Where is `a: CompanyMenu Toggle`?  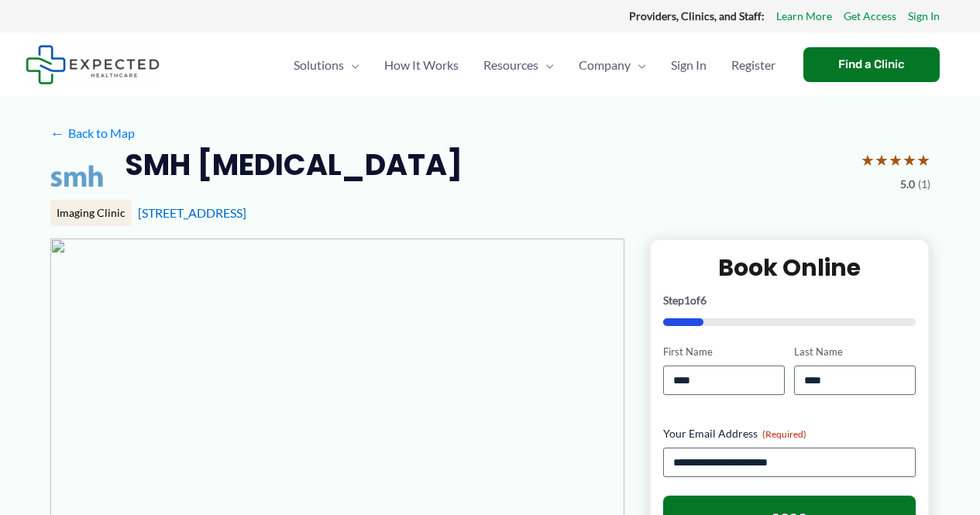
a: CompanyMenu Toggle is located at coordinates (612, 65).